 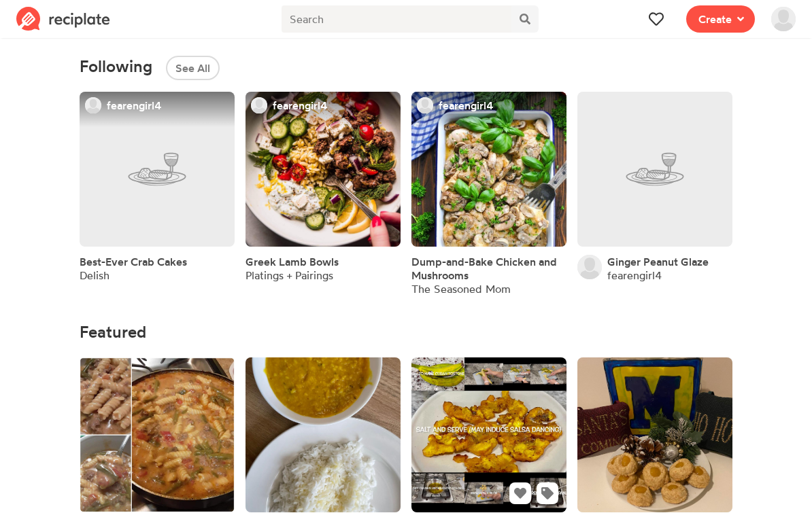 What do you see at coordinates (397, 19) in the screenshot?
I see `input: Search` at bounding box center [397, 19].